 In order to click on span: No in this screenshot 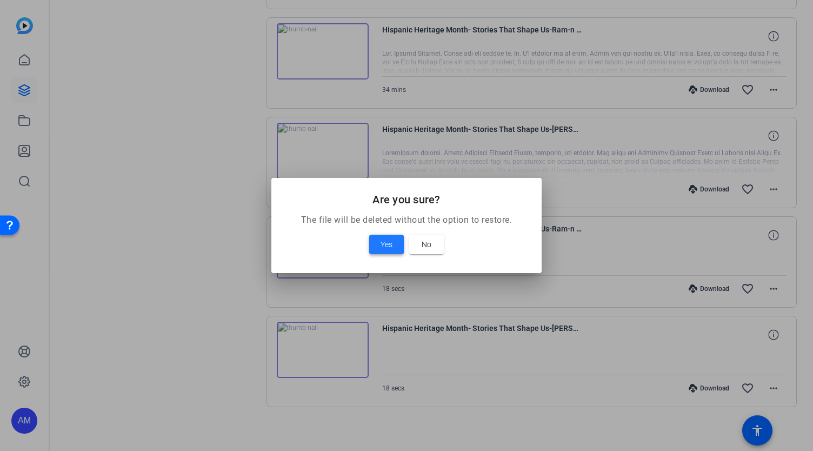, I will do `click(427, 244)`.